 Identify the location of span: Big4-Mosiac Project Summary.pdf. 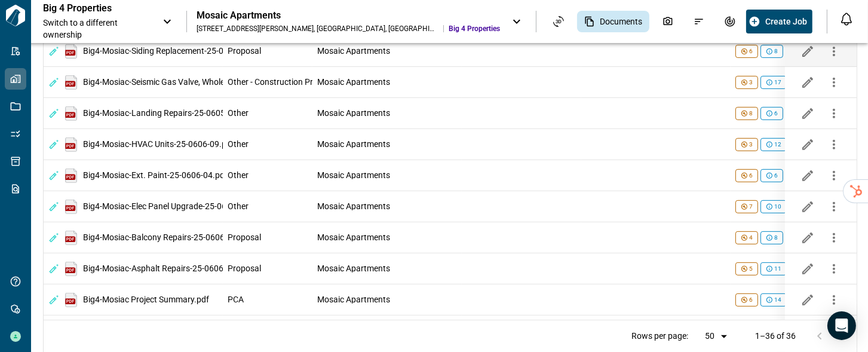
(146, 300).